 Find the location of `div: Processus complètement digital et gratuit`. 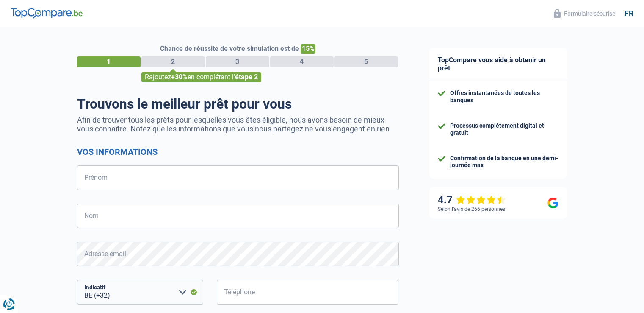

div: Processus complètement digital et gratuit is located at coordinates (504, 129).